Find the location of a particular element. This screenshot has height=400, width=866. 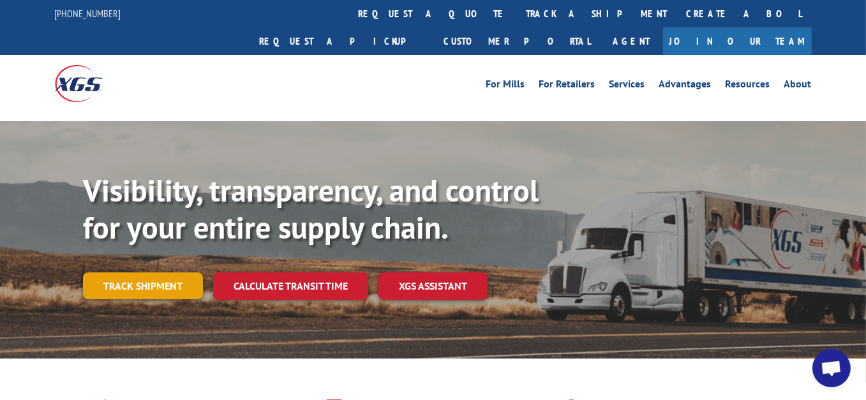

a: Resources is located at coordinates (748, 86).